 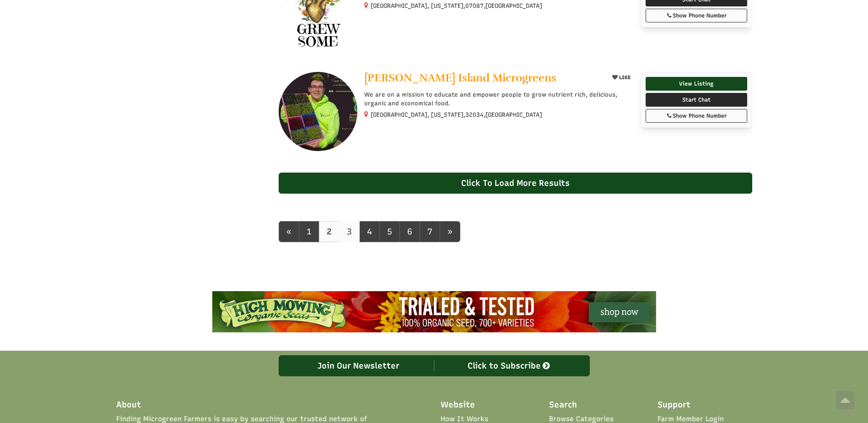 I want to click on div: Click to Subscribe, so click(x=509, y=366).